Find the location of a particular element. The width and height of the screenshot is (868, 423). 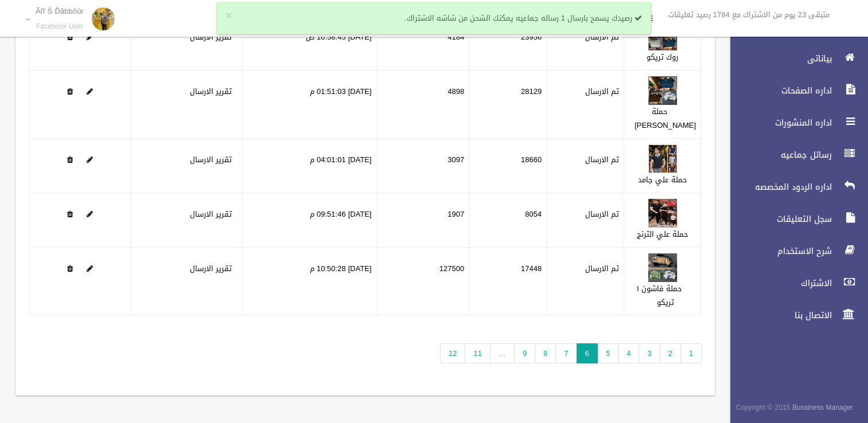

a: 5 is located at coordinates (608, 353).